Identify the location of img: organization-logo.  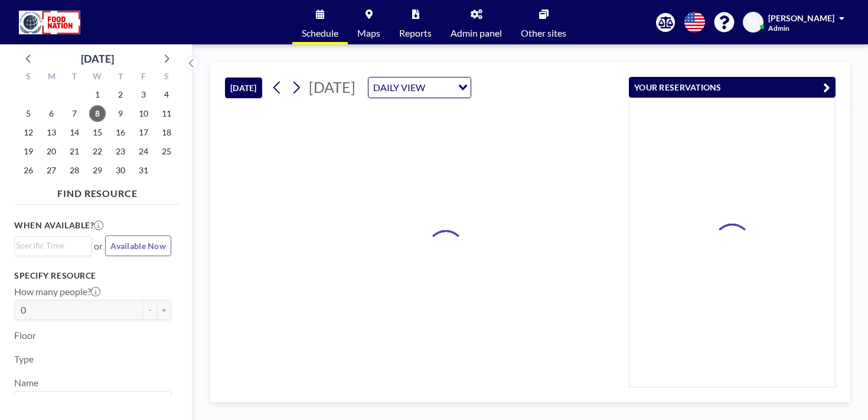
(49, 22).